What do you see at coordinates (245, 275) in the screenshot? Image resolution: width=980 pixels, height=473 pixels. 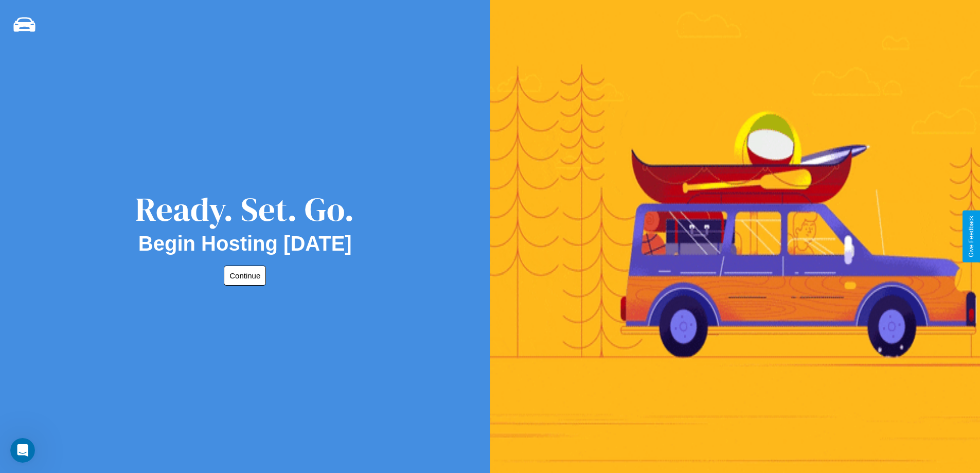 I see `button: Continue` at bounding box center [245, 275].